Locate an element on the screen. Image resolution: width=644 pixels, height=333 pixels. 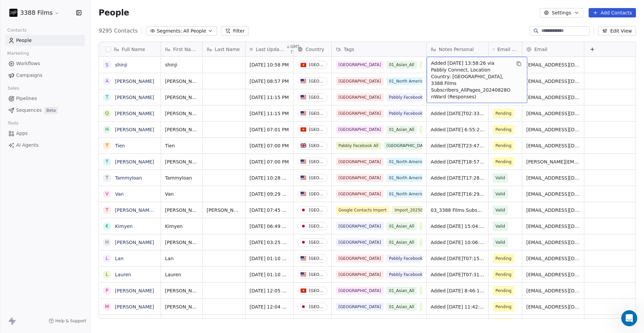
div: A is located at coordinates (107, 81).